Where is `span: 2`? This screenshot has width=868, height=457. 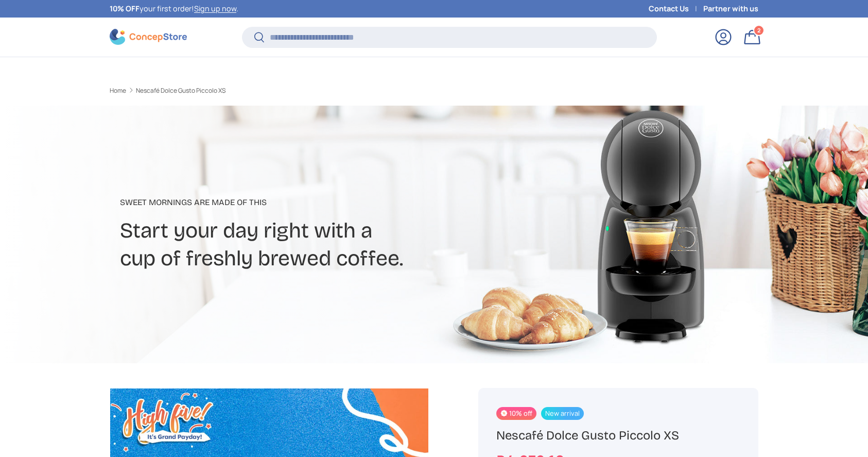
span: 2 is located at coordinates (759, 30).